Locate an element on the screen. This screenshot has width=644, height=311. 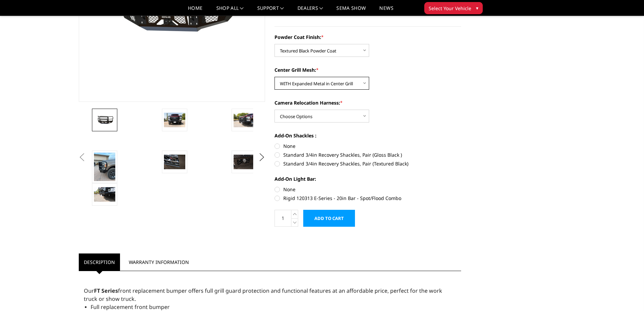
label: Standard 3/4in Recovery Shackles, Pair (Gloss Black ) is located at coordinates (368, 155).